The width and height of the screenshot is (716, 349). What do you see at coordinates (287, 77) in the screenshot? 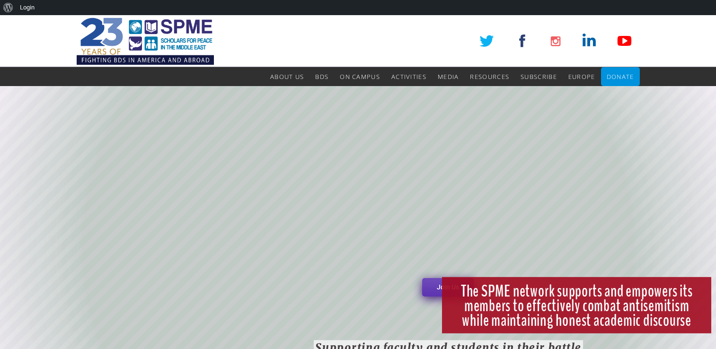
I see `span: About Us` at bounding box center [287, 77].